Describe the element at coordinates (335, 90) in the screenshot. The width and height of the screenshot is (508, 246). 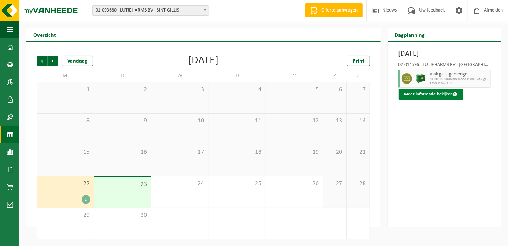
I see `span: 6` at that location.